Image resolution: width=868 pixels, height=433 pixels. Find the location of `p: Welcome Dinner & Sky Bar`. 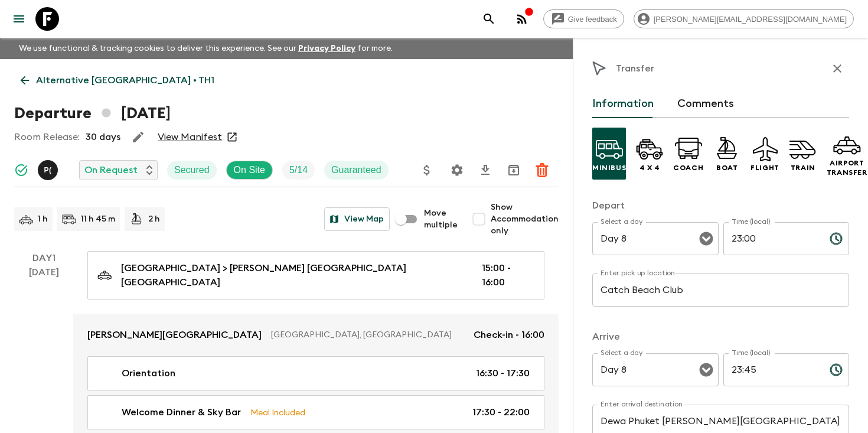

p: Welcome Dinner & Sky Bar is located at coordinates (182, 413).